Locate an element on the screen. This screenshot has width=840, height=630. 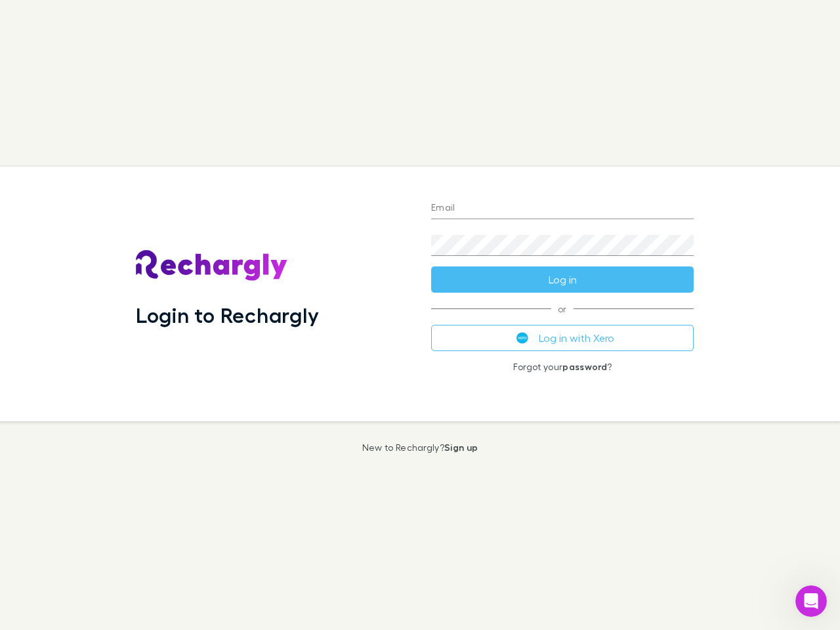
p: Forgot your ? is located at coordinates (562, 367).